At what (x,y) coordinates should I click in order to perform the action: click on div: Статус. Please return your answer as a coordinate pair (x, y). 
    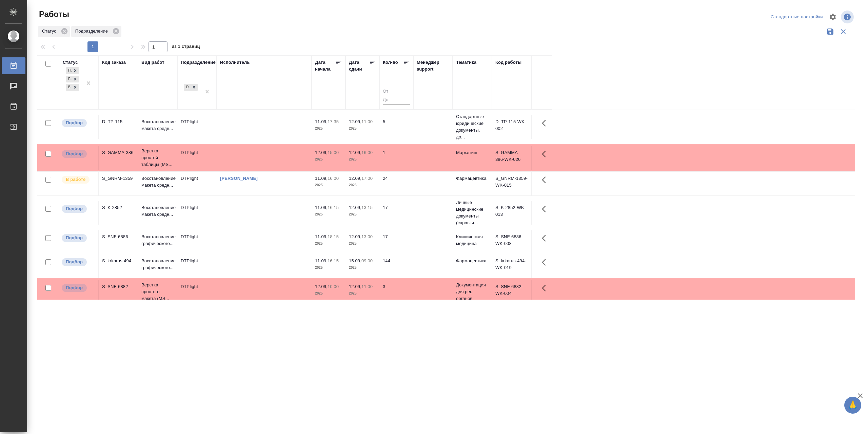
    Looking at the image, I should click on (54, 31).